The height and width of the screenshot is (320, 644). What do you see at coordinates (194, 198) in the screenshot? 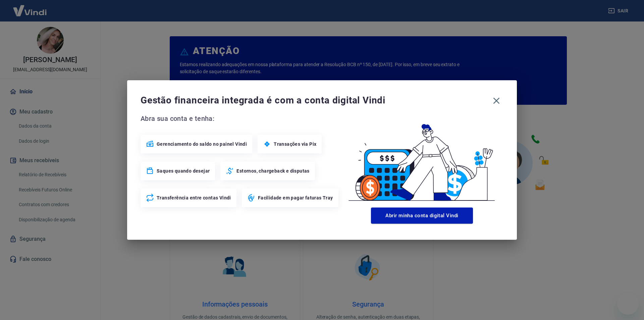
I see `span: Transferência entre contas Vindi` at bounding box center [194, 198].